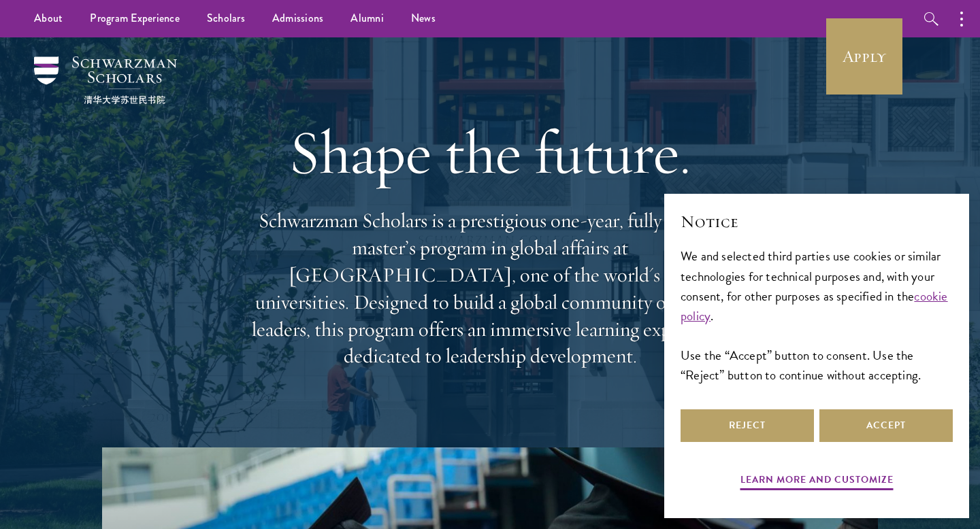 The height and width of the screenshot is (529, 980). I want to click on h2: Notice, so click(817, 222).